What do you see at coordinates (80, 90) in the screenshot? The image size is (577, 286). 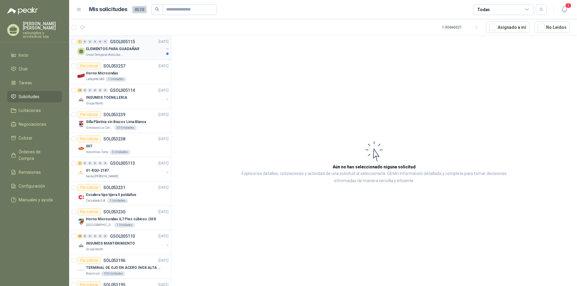 I see `div: 15` at bounding box center [80, 90].